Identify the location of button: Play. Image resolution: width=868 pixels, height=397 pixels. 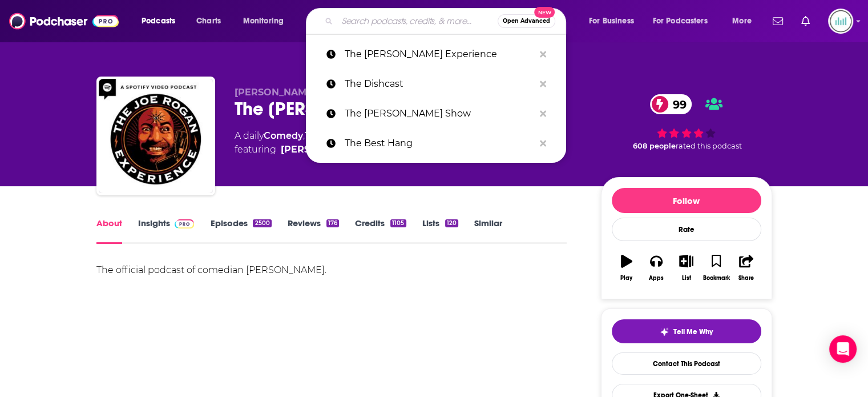
(627, 268).